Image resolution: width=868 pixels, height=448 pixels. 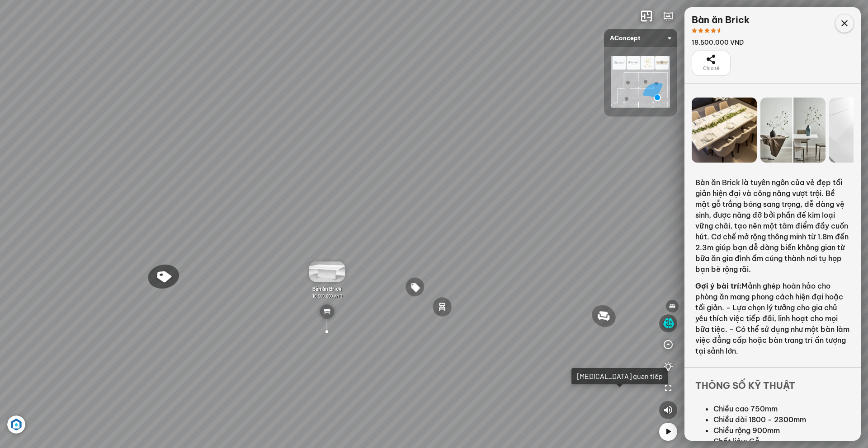 What do you see at coordinates (327, 312) in the screenshot?
I see `img: table_YREKD739JCN6.svg` at bounding box center [327, 312].